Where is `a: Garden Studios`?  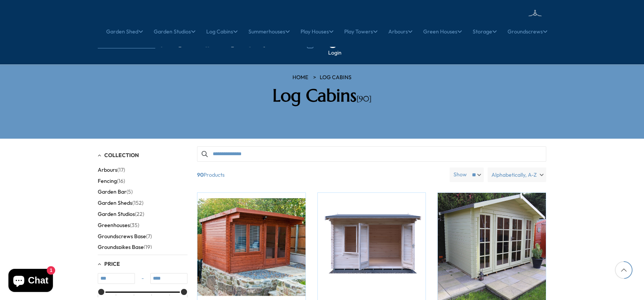 a: Garden Studios is located at coordinates (174, 31).